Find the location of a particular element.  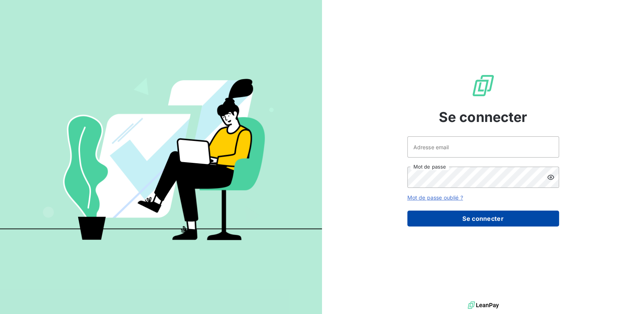

span: Se connecter is located at coordinates (483, 117).